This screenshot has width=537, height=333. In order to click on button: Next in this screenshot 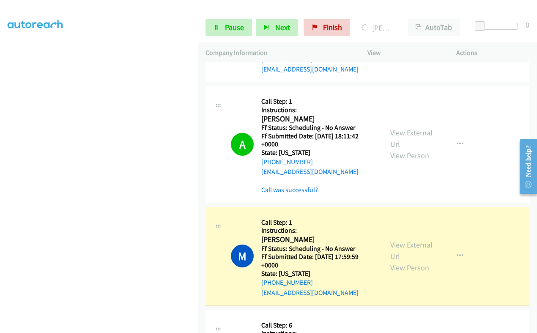, I will do `click(277, 27)`.